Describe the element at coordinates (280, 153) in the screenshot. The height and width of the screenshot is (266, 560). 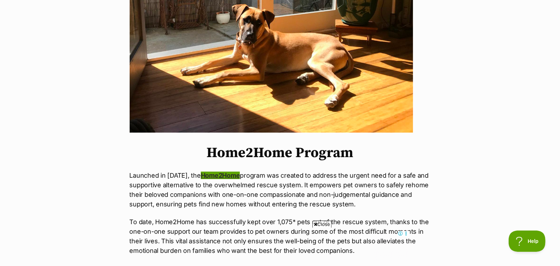
I see `h1: Home2Home Program` at that location.